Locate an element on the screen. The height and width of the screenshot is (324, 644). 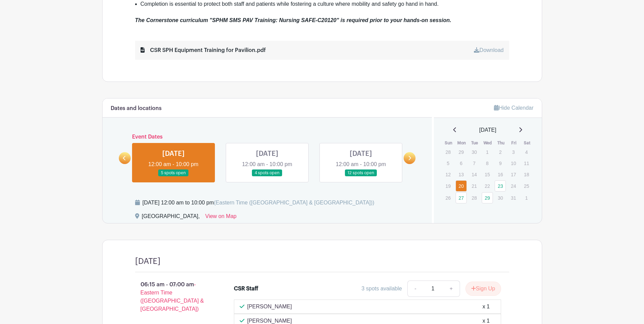
h6: Dates and locations is located at coordinates (136, 108).